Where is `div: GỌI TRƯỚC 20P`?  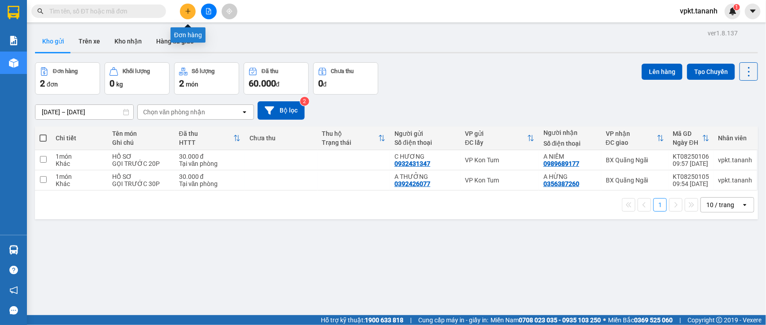
div: GỌI TRƯỚC 20P is located at coordinates (141, 164).